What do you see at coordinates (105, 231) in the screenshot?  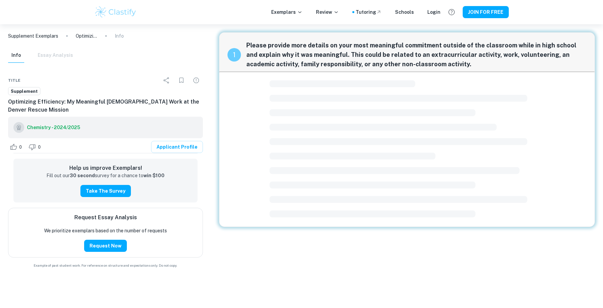 I see `p: We prioritize exemplars based on the number of requests` at bounding box center [105, 231].